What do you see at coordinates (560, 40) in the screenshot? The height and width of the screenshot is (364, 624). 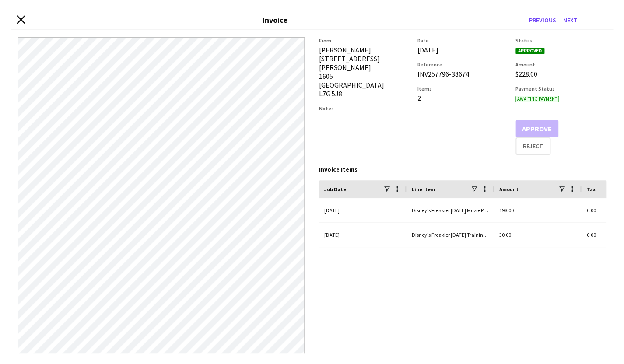 I see `h3: Status` at bounding box center [560, 40].